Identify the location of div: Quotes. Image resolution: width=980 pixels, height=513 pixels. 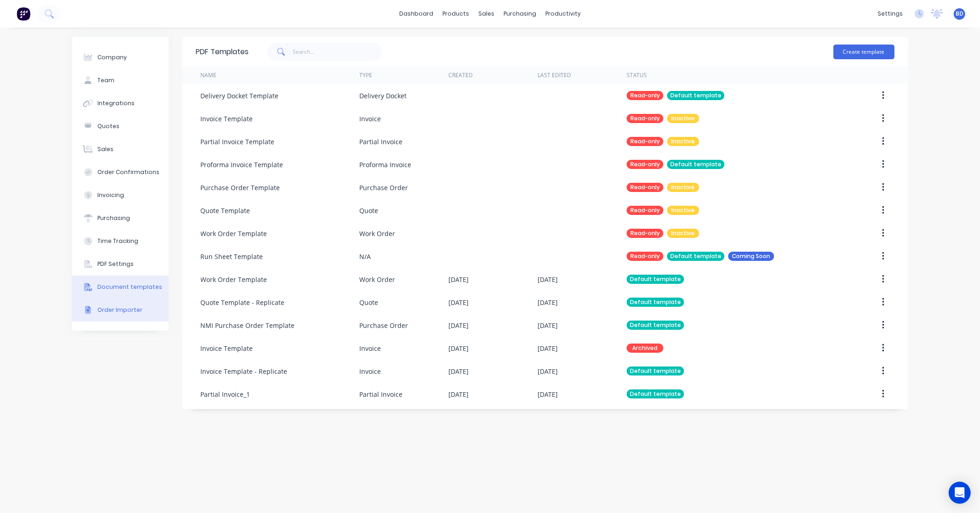
(108, 126).